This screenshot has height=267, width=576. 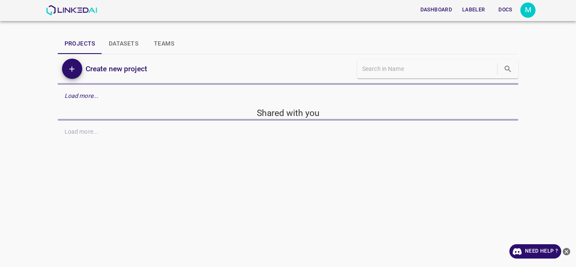 What do you see at coordinates (505, 10) in the screenshot?
I see `button: Docs` at bounding box center [505, 10].